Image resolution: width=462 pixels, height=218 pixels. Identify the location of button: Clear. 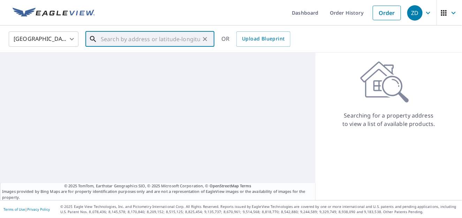
(205, 39).